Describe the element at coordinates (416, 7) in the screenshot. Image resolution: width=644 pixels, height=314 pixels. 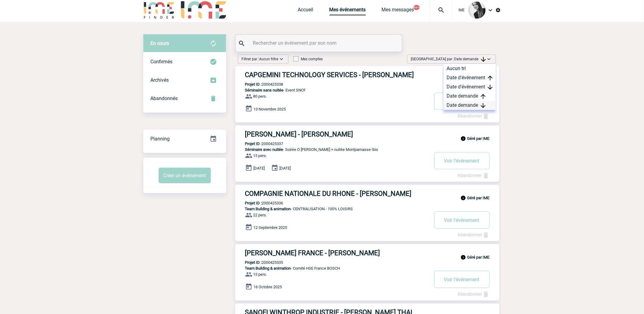
I see `button: 99+` at that location.